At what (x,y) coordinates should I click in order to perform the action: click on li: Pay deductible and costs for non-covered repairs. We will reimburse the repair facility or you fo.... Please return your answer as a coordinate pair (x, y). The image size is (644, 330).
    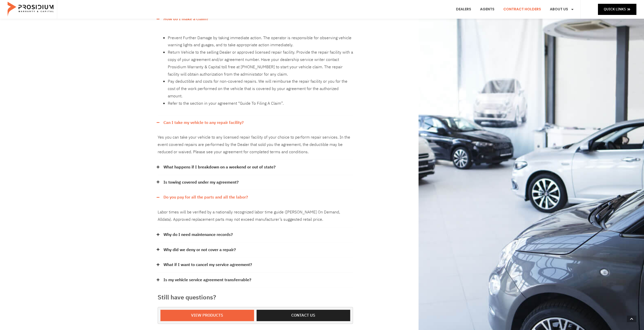
    Looking at the image, I should click on (261, 89).